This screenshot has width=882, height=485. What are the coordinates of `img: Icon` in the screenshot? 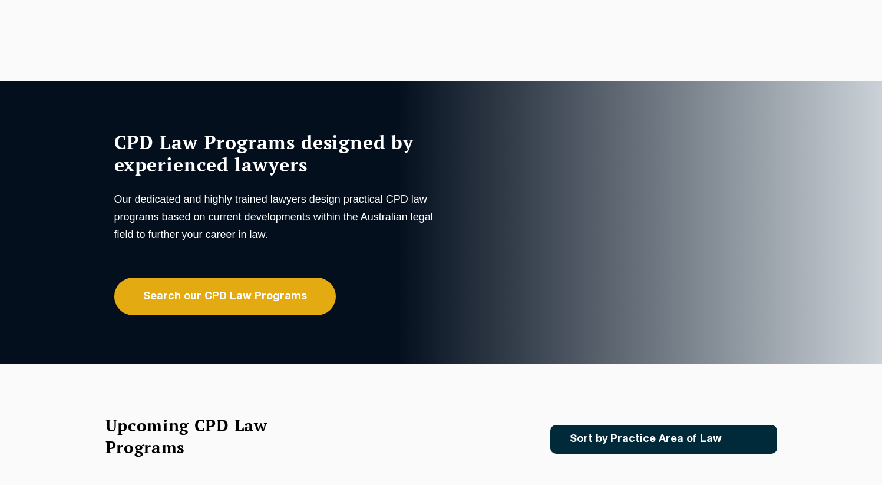 It's located at (747, 439).